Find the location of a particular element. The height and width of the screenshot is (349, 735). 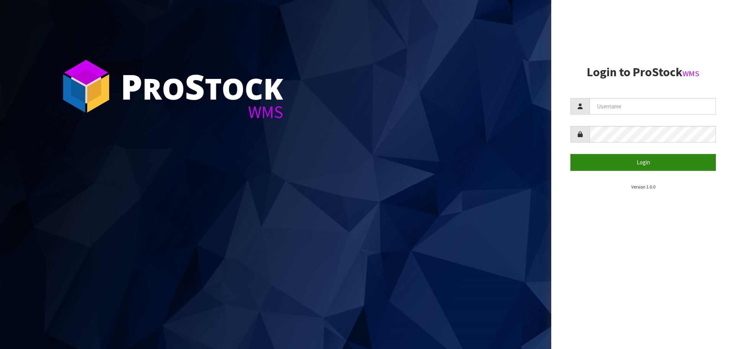

div: ro tock is located at coordinates (202, 86).